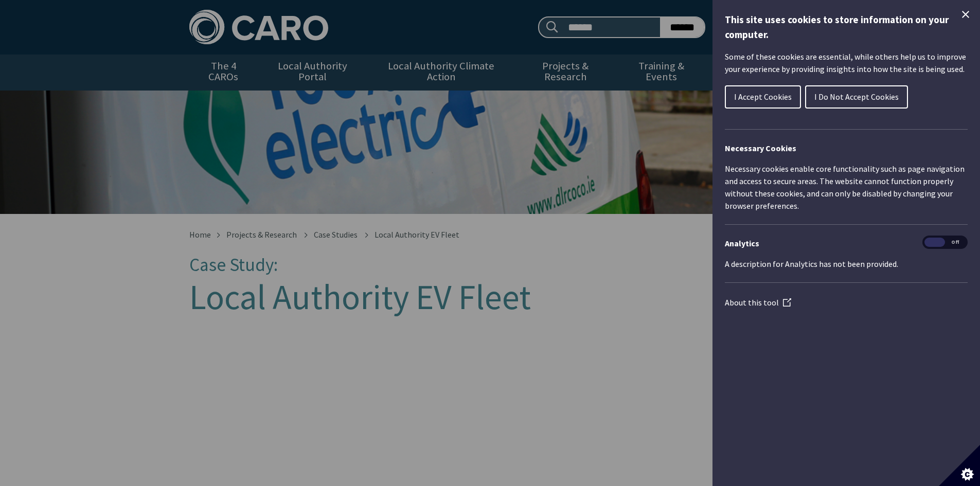 The width and height of the screenshot is (980, 486). Describe the element at coordinates (857, 97) in the screenshot. I see `span: I Do Not Accept Cookies` at that location.